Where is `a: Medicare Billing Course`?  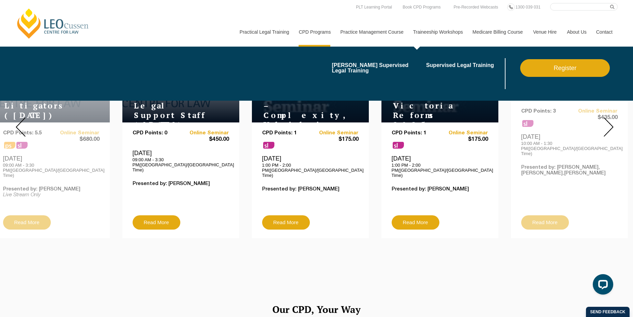 a: Medicare Billing Course is located at coordinates (497, 32).